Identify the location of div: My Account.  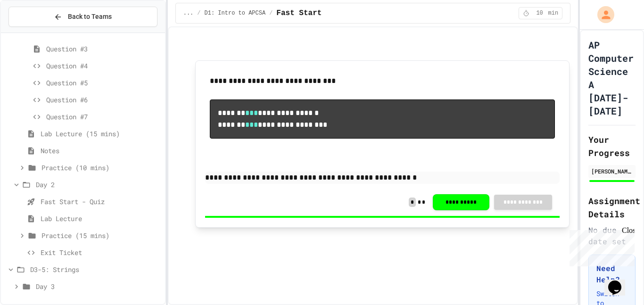
(602, 14).